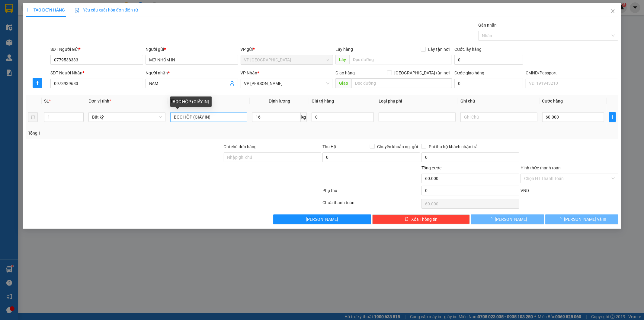 This screenshot has height=320, width=644. What do you see at coordinates (232, 83) in the screenshot?
I see `span: user-add` at bounding box center [232, 83].